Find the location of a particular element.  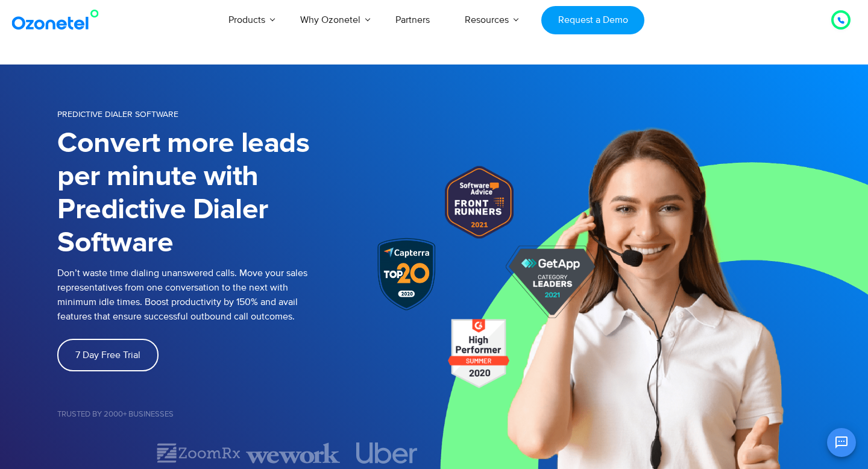

button: Open chat is located at coordinates (841, 442).